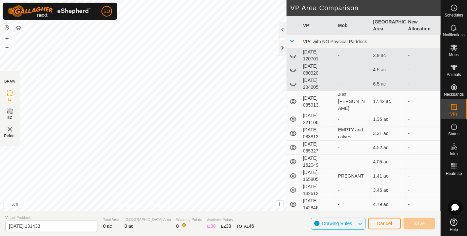 The width and height of the screenshot is (467, 236). I want to click on button: Map Layers, so click(19, 28).